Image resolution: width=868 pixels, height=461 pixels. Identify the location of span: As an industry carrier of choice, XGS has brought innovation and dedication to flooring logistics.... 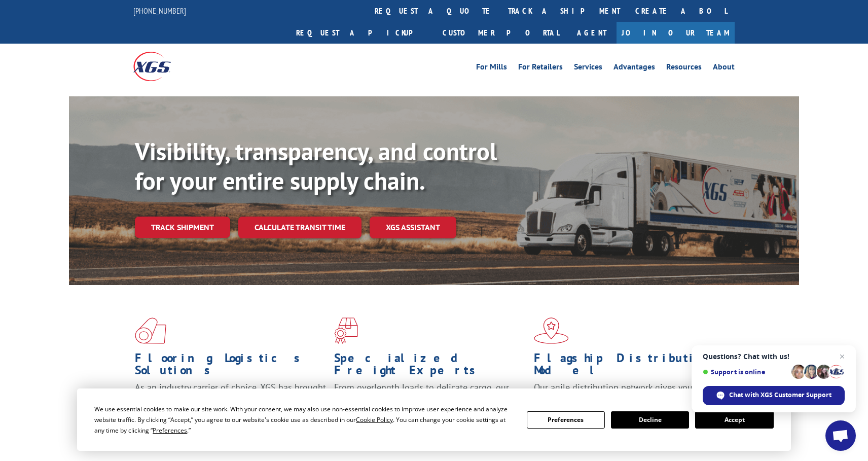
(230, 399).